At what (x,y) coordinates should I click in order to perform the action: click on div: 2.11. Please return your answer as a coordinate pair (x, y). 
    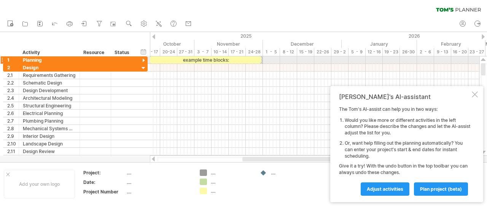
    Looking at the image, I should click on (13, 151).